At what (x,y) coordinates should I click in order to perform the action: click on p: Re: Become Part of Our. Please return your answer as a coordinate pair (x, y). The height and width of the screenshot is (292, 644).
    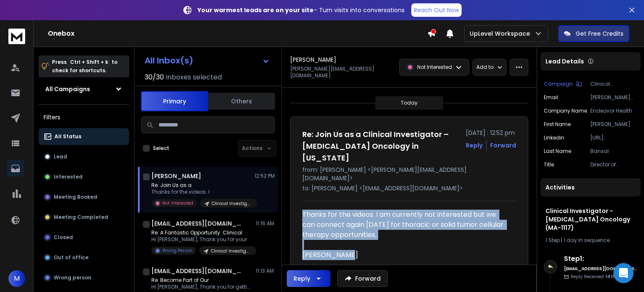
    Looking at the image, I should click on (202, 280).